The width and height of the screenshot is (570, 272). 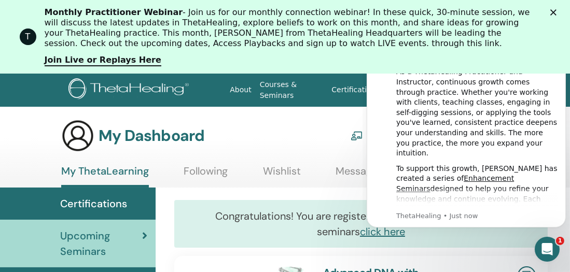 I want to click on a: Practitioner Dashboard, so click(x=399, y=136).